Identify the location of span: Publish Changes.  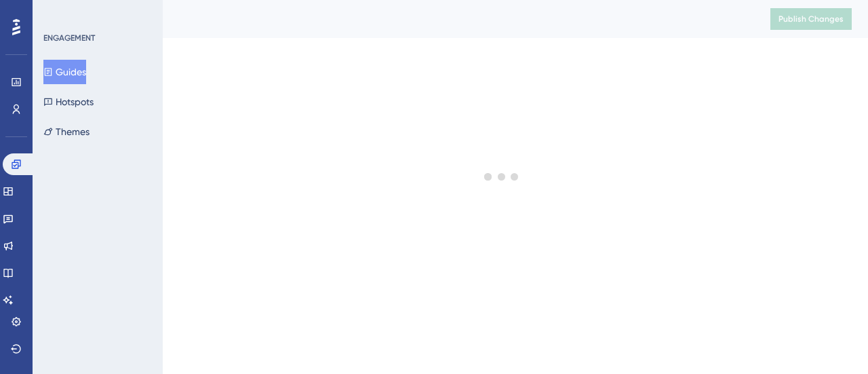
(811, 19).